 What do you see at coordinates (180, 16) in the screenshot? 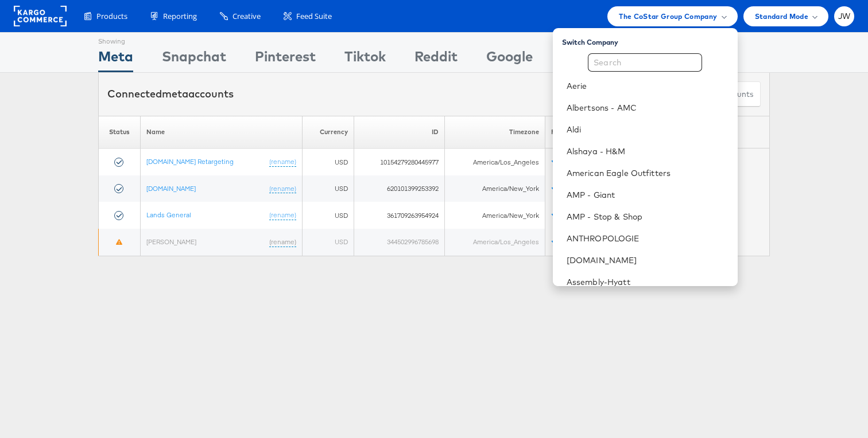
I see `span: Reporting` at bounding box center [180, 16].